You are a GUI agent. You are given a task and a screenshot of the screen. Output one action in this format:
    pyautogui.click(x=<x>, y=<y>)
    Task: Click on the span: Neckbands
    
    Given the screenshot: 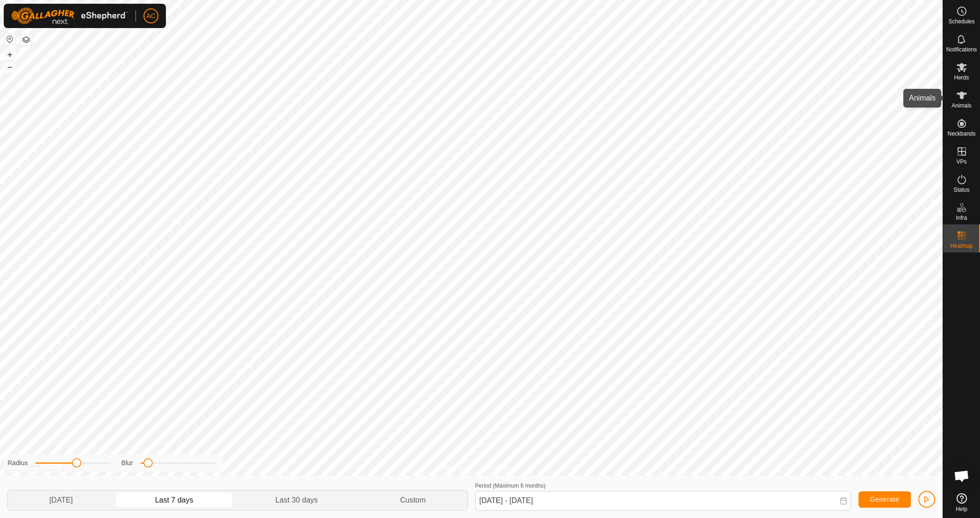 What is the action you would take?
    pyautogui.click(x=961, y=134)
    